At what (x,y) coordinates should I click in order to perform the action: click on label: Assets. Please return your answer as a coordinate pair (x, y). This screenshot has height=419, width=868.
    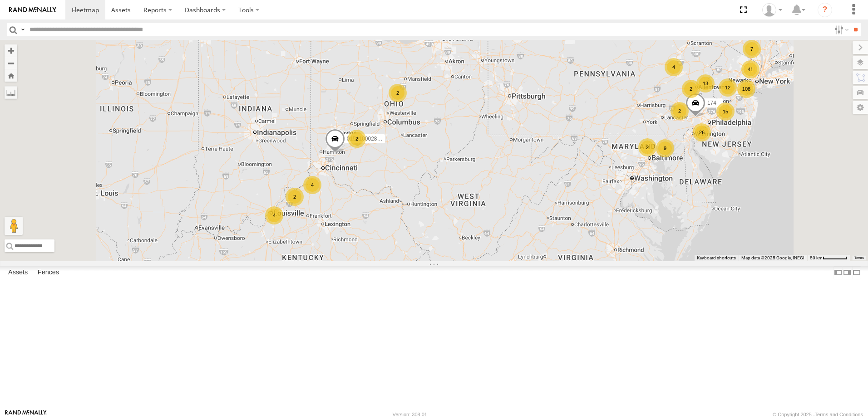
    Looking at the image, I should click on (18, 273).